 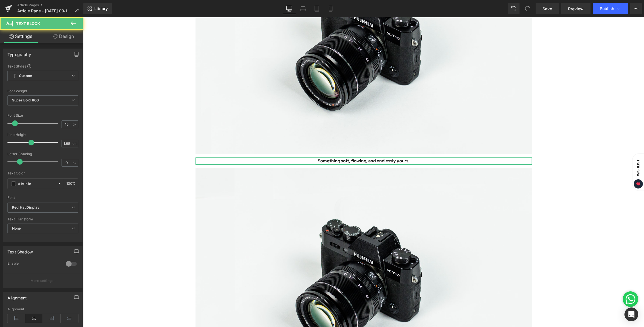 What do you see at coordinates (28, 24) in the screenshot?
I see `span: Text Block` at bounding box center [28, 24].